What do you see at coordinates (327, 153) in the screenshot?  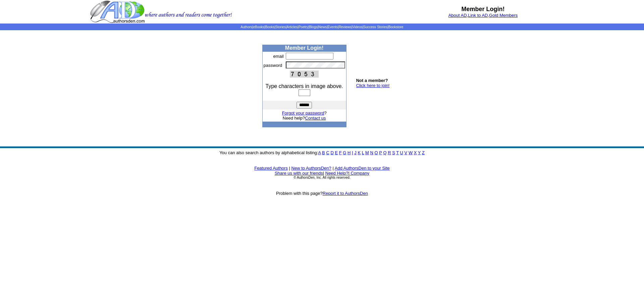 I see `a: C` at bounding box center [327, 153].